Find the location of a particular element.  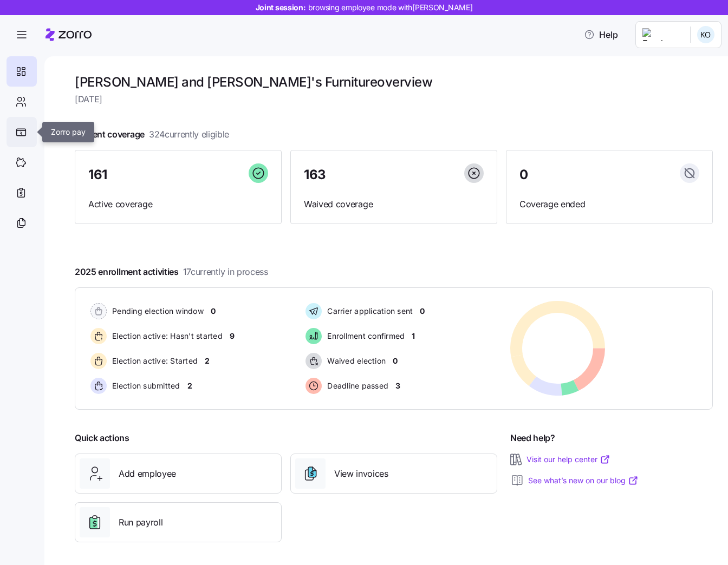

a: Visit our help center is located at coordinates (568, 460).